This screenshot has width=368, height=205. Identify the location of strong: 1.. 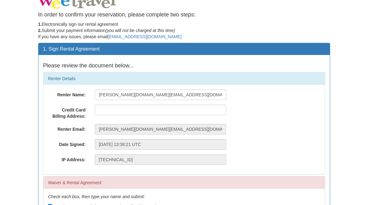
(40, 24).